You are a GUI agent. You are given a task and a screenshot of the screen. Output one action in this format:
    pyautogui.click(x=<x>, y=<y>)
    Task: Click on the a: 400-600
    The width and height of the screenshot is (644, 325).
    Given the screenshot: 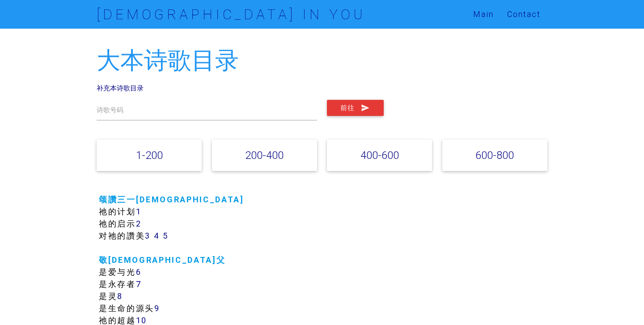 What is the action you would take?
    pyautogui.click(x=380, y=155)
    